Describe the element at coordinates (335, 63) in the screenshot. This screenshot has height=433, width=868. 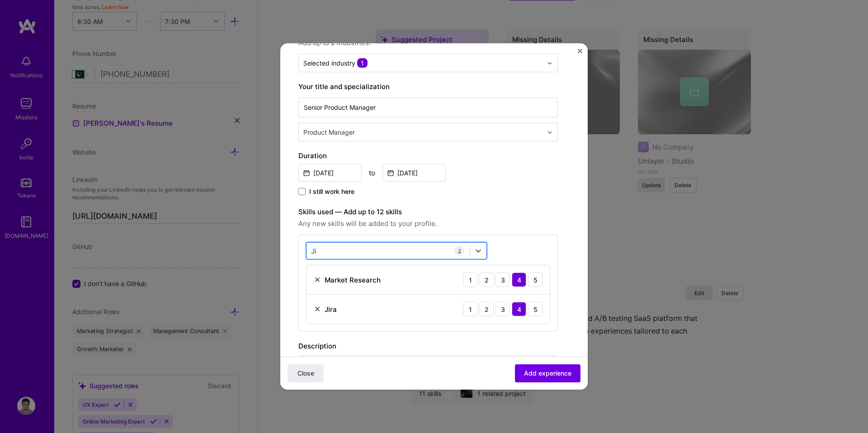
I see `div: Selected industry` at that location.